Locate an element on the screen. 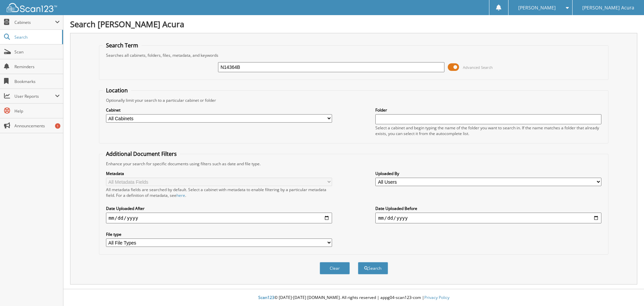 This screenshot has height=306, width=644. label: Cabinet is located at coordinates (219, 110).